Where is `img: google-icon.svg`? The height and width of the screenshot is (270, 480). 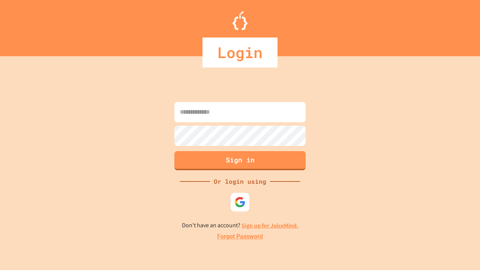 img: google-icon.svg is located at coordinates (240, 202).